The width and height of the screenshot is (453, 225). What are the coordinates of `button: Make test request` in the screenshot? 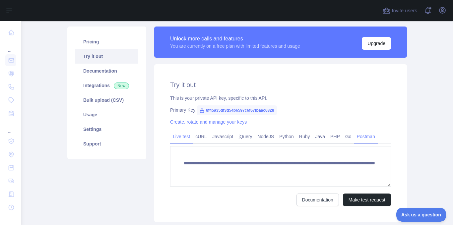 It's located at (367, 200).